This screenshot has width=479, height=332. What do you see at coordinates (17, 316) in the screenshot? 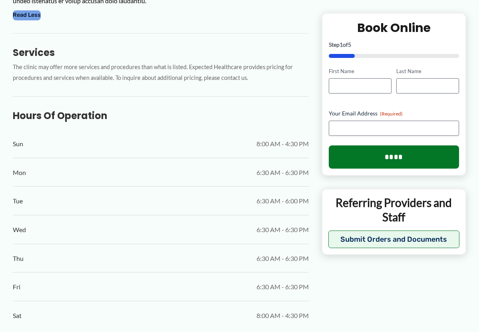
I see `span: Sat` at bounding box center [17, 316].